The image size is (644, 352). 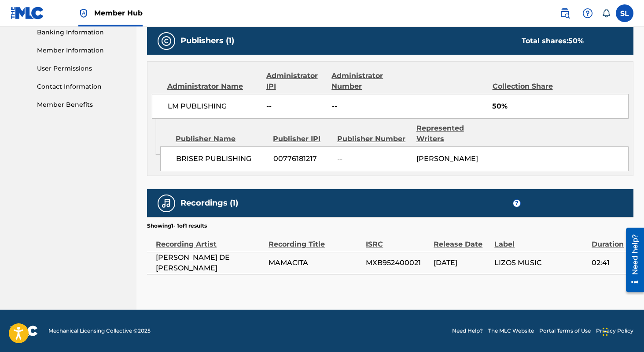 What do you see at coordinates (209, 203) in the screenshot?
I see `h5: Recordings (1)` at bounding box center [209, 203].